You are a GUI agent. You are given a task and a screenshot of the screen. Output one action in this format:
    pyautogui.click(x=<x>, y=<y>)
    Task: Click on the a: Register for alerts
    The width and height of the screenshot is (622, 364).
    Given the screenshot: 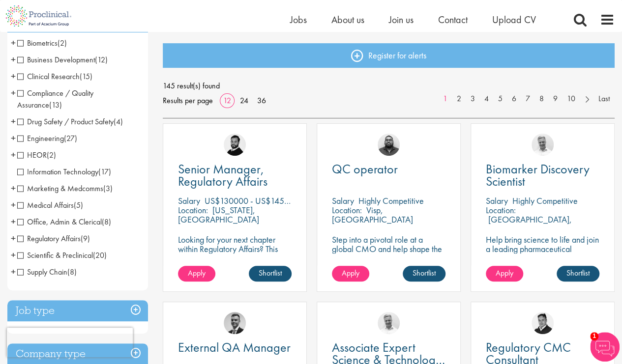 What is the action you would take?
    pyautogui.click(x=388, y=56)
    